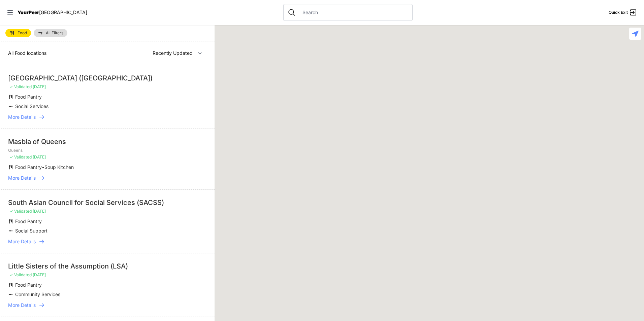  What do you see at coordinates (51, 33) in the screenshot?
I see `a: All Filters` at bounding box center [51, 33].